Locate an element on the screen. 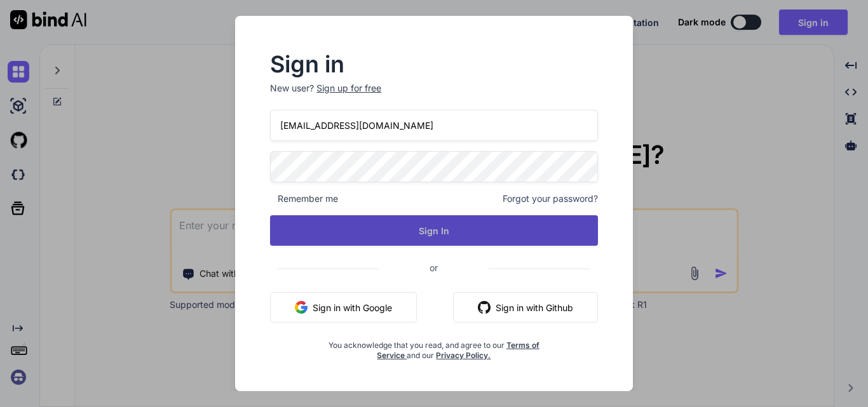  button: Sign in with Github is located at coordinates (526, 307).